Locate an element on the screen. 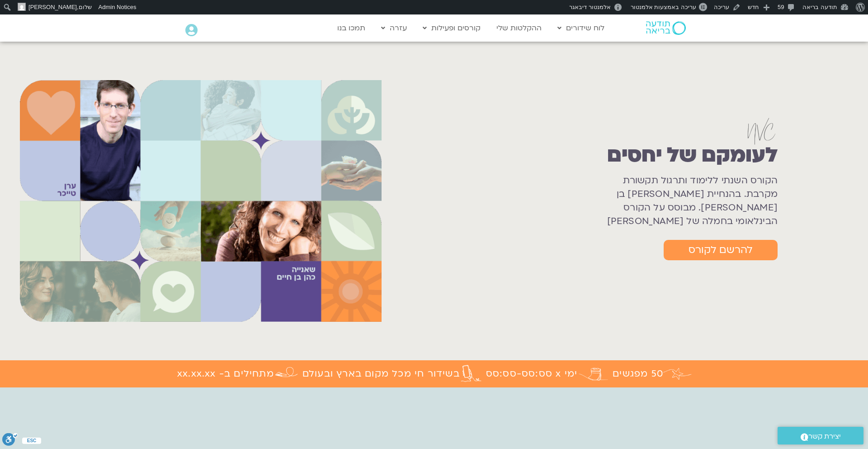 This screenshot has width=868, height=449. a: קורסים ופעילות is located at coordinates (451, 28).